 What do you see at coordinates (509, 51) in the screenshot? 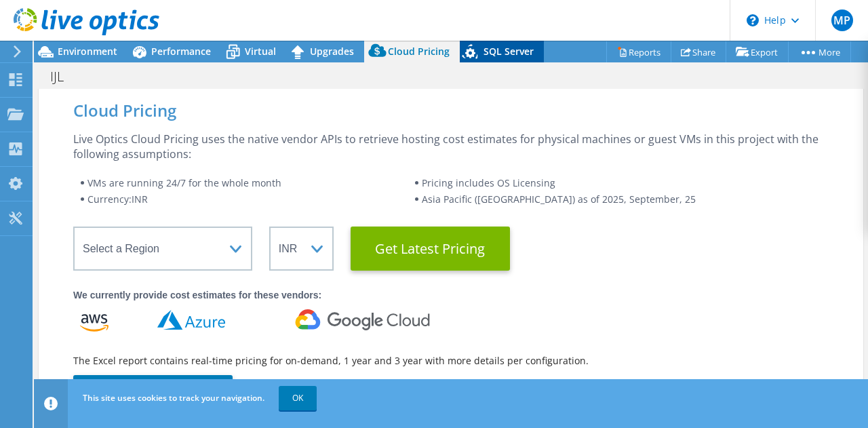
I see `span: SQL Server` at bounding box center [509, 51].